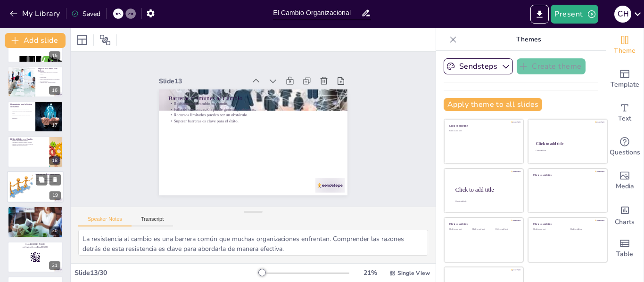 This screenshot has height=282, width=644. Describe the element at coordinates (49, 76) in the screenshot. I see `p: Promoción de la innovación y colaboración.` at that location.